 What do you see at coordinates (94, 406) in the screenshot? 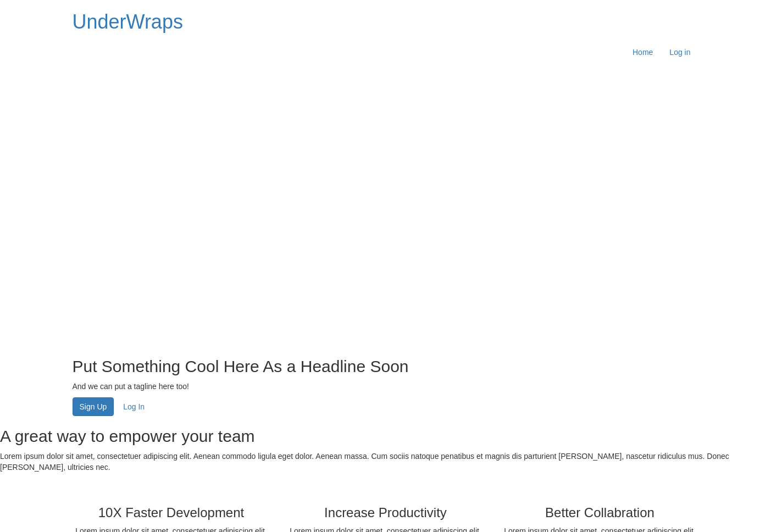
I see `a: Sign Up` at bounding box center [94, 406].